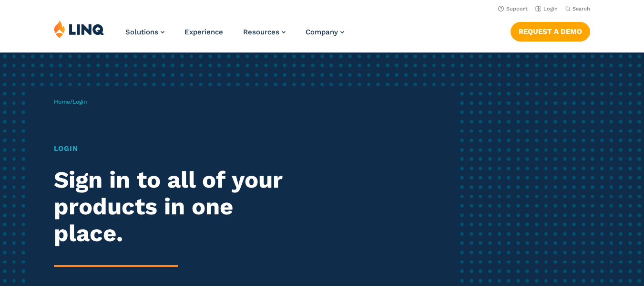 This screenshot has height=286, width=644. What do you see at coordinates (142, 32) in the screenshot?
I see `span: Solutions` at bounding box center [142, 32].